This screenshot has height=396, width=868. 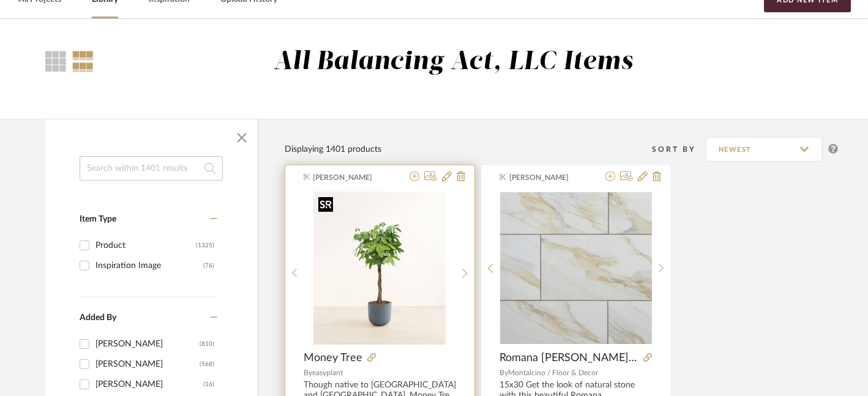 What do you see at coordinates (151, 168) in the screenshot?
I see `input: Search within 1401 results` at bounding box center [151, 168].